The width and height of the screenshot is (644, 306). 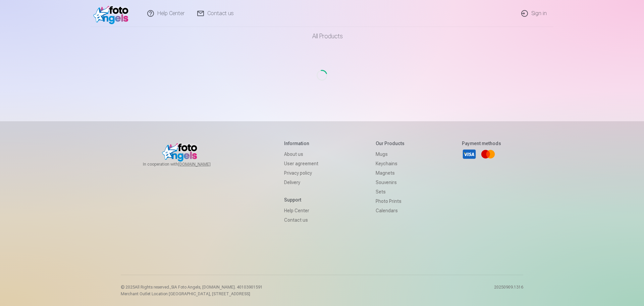 I want to click on h5: Support, so click(x=301, y=199).